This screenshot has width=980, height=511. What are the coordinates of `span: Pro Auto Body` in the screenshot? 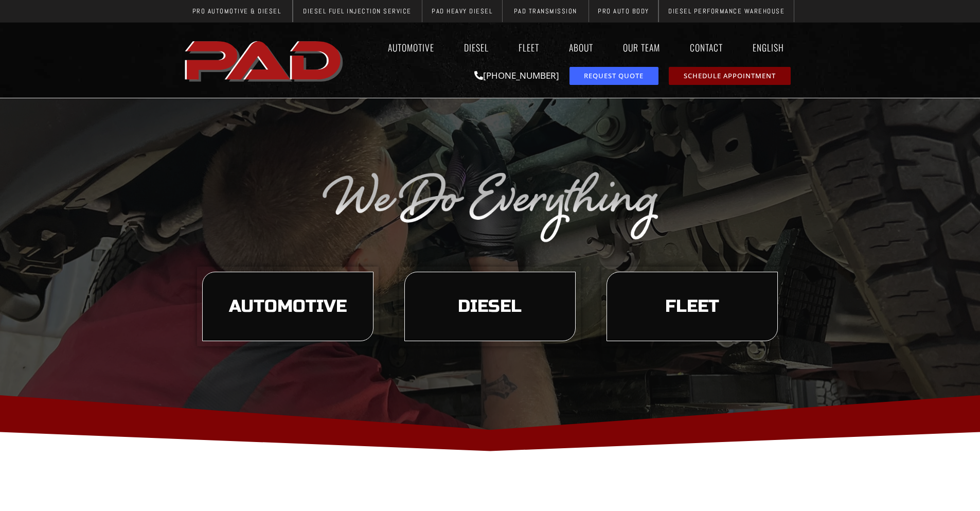 It's located at (624, 11).